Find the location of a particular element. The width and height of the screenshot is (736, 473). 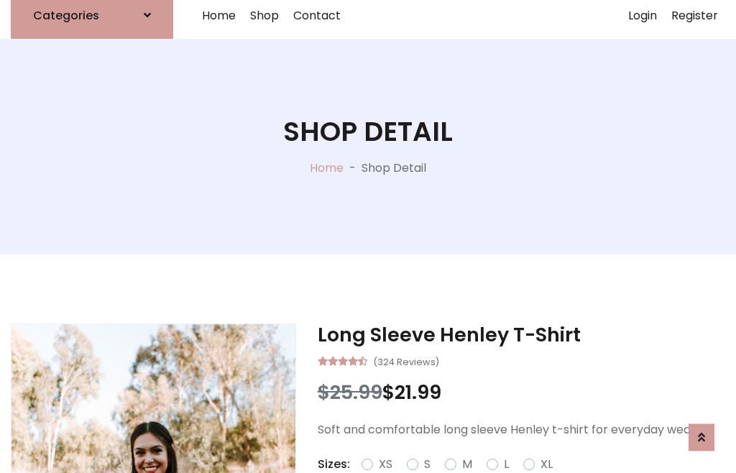

label: L is located at coordinates (506, 464).